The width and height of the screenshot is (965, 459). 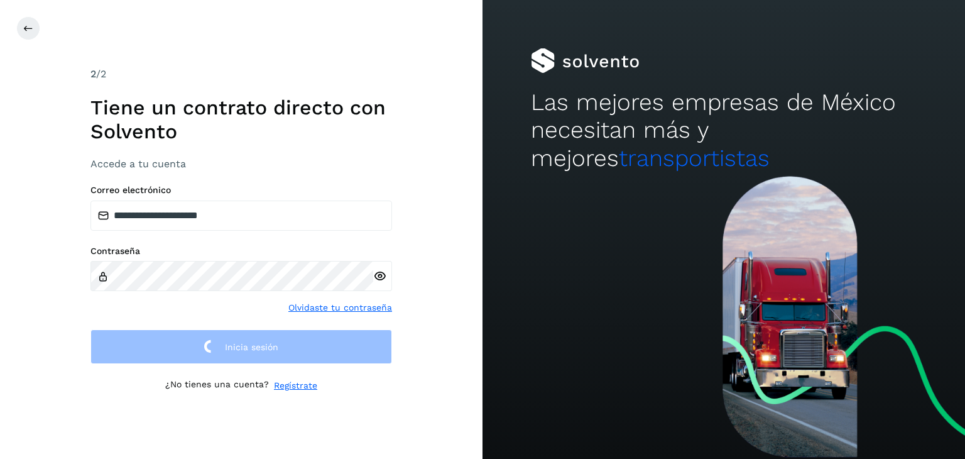 What do you see at coordinates (241, 74) in the screenshot?
I see `div: /2` at bounding box center [241, 74].